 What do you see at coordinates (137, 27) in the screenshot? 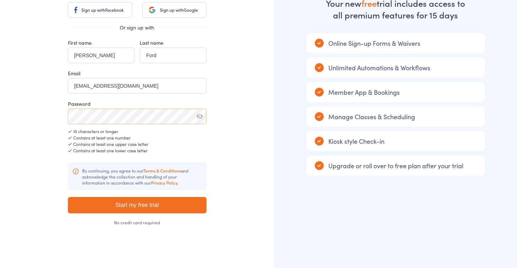
I see `div: Or sign up with` at bounding box center [137, 27].